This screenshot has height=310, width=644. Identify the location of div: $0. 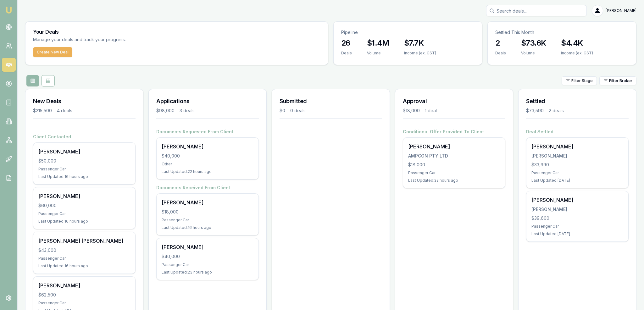
(283, 110).